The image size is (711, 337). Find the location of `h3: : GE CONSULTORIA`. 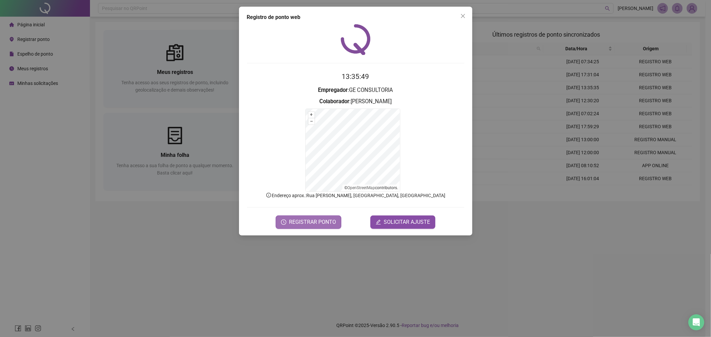

h3: : GE CONSULTORIA is located at coordinates (356, 90).